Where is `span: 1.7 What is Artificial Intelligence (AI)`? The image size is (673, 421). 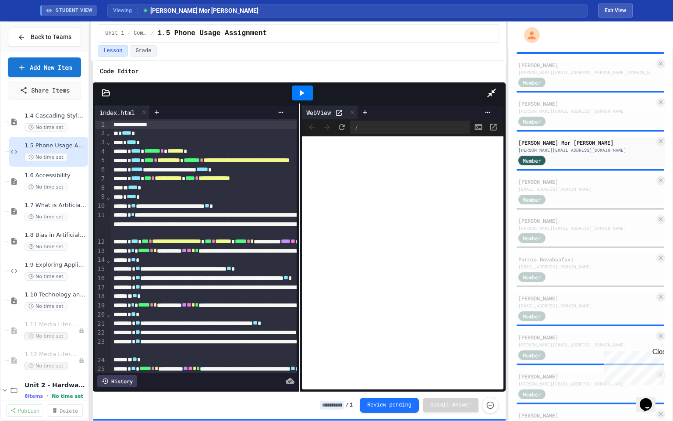
span: 1.7 What is Artificial Intelligence (AI) is located at coordinates (55, 205).